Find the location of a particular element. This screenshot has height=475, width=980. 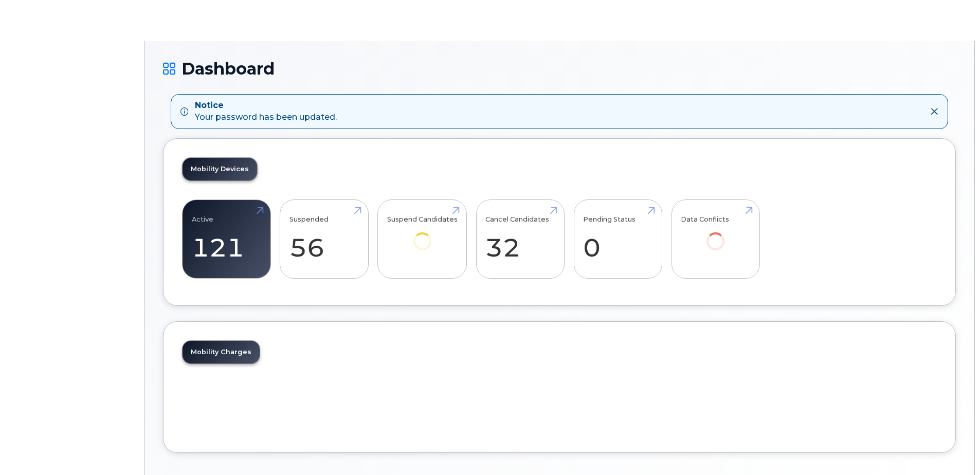

a: Cancel Candidates 32 is located at coordinates (520, 239).